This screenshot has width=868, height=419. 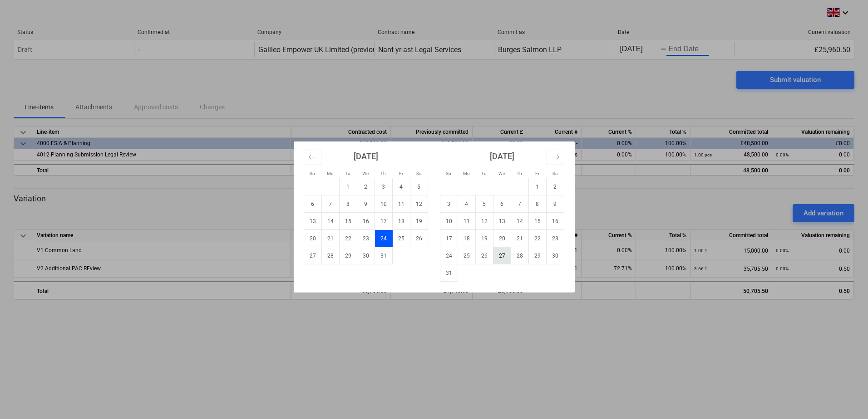 What do you see at coordinates (330, 238) in the screenshot?
I see `td: Choose Monday, July 21, 2025 as your check-out date. It's available.` at bounding box center [330, 238].